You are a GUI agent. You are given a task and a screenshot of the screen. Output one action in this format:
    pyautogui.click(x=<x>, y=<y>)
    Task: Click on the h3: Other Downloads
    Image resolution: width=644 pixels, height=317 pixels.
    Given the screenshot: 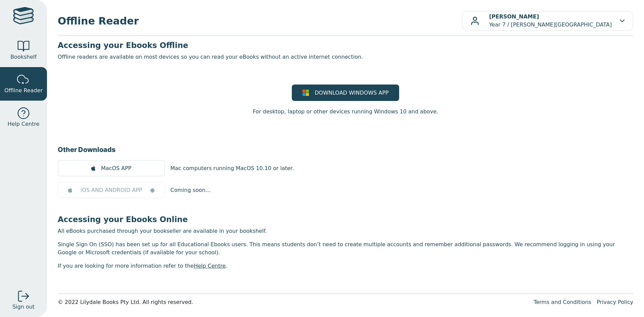 What is the action you would take?
    pyautogui.click(x=345, y=149)
    